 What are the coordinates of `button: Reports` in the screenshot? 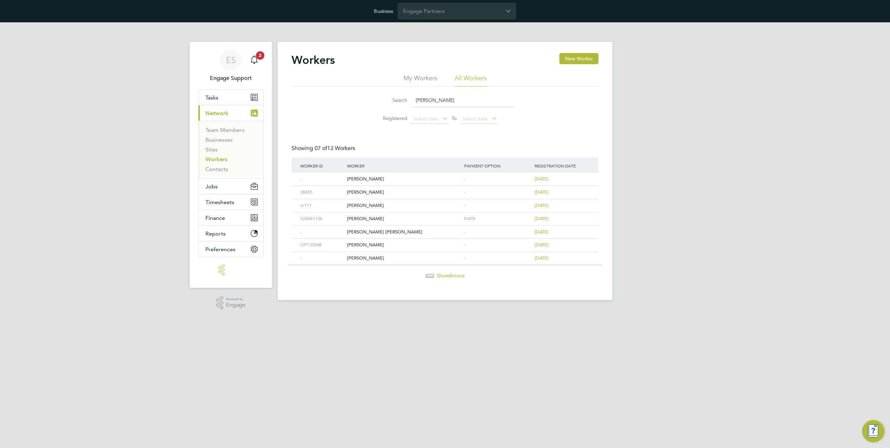 It's located at (231, 233).